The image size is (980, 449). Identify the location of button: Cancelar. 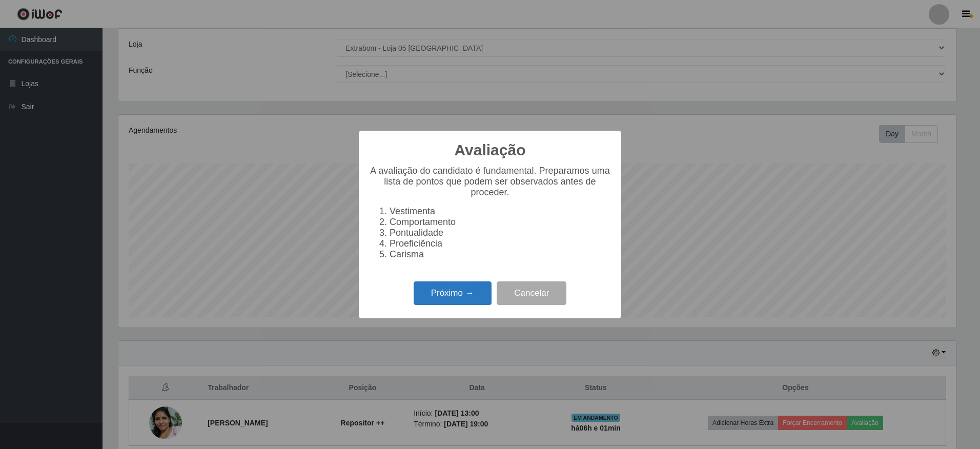
(531, 293).